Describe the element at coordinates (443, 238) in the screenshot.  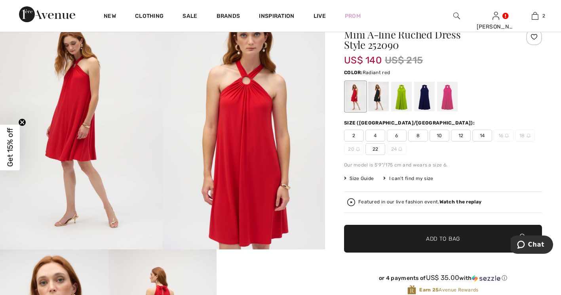
I see `button: Add to Bag` at that location.